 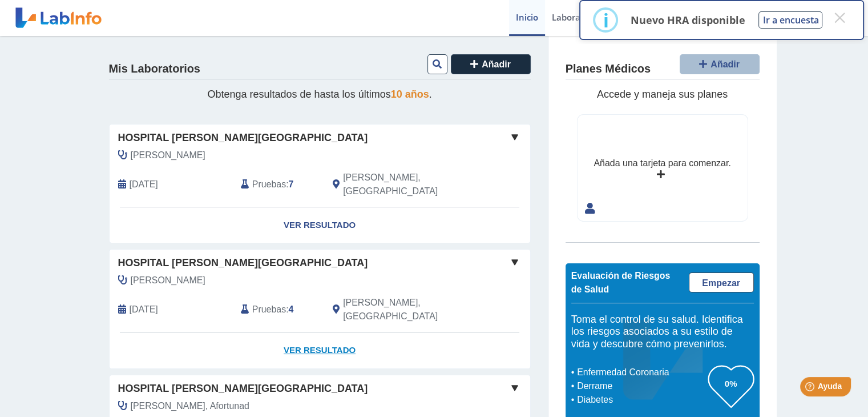 I want to click on span: 2025-08-15, so click(x=144, y=309).